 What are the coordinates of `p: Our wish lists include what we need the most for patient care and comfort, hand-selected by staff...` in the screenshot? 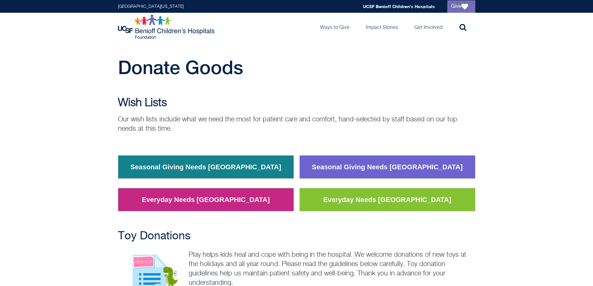 It's located at (296, 124).